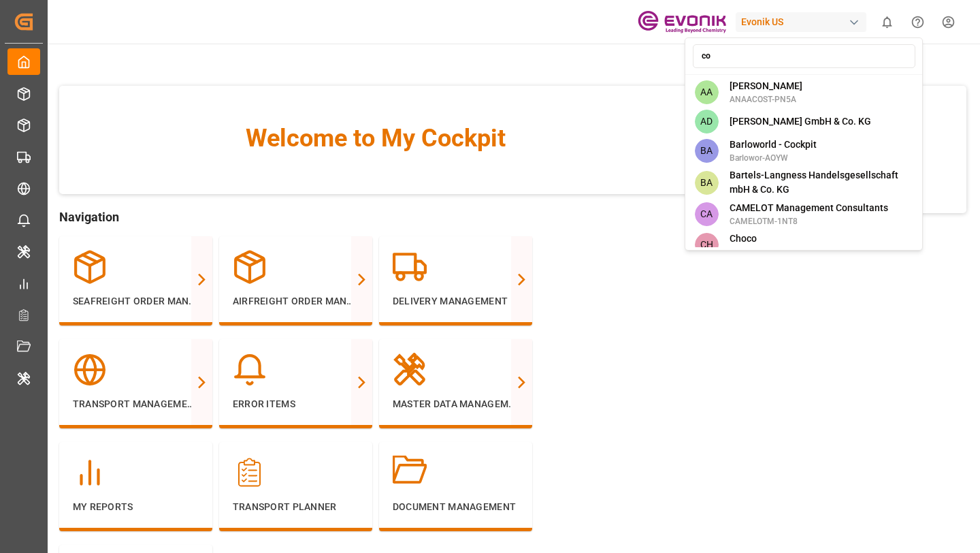 The image size is (980, 553). I want to click on span: Barloworld - Cockpit, so click(774, 145).